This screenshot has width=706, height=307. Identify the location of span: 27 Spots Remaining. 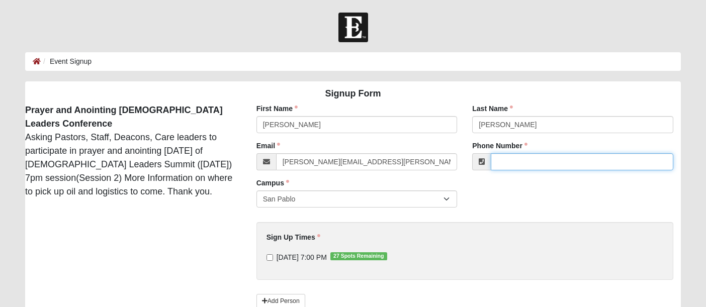
(359, 256).